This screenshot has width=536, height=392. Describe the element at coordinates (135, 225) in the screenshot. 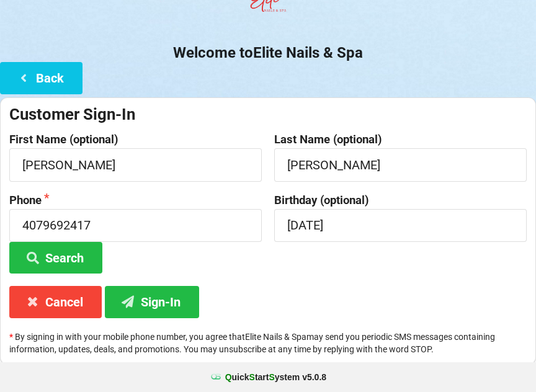

I see `input: 1234567890` at that location.